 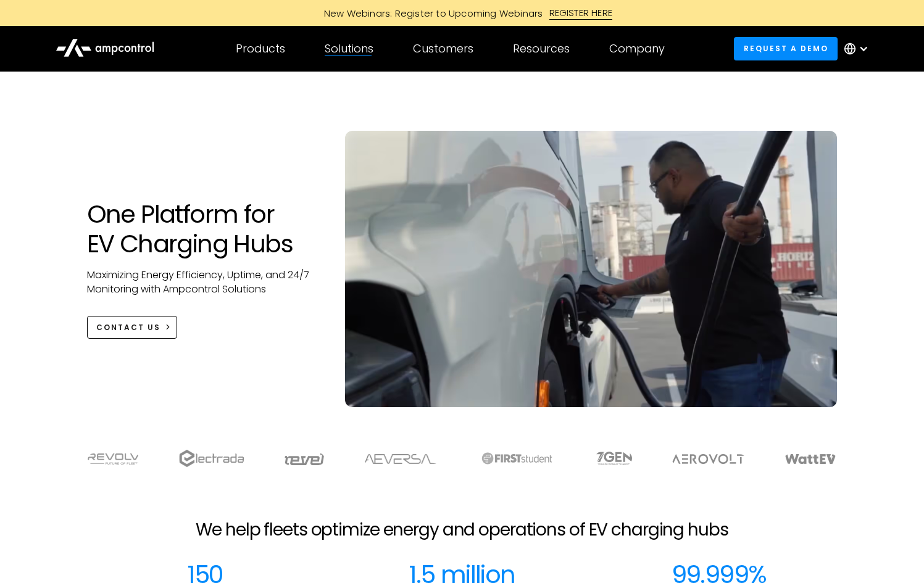 I want to click on p: Maximizing Energy Efficiency, Uptime, and 24/7 Monitoring with Ampcontrol Solutions, so click(x=204, y=281).